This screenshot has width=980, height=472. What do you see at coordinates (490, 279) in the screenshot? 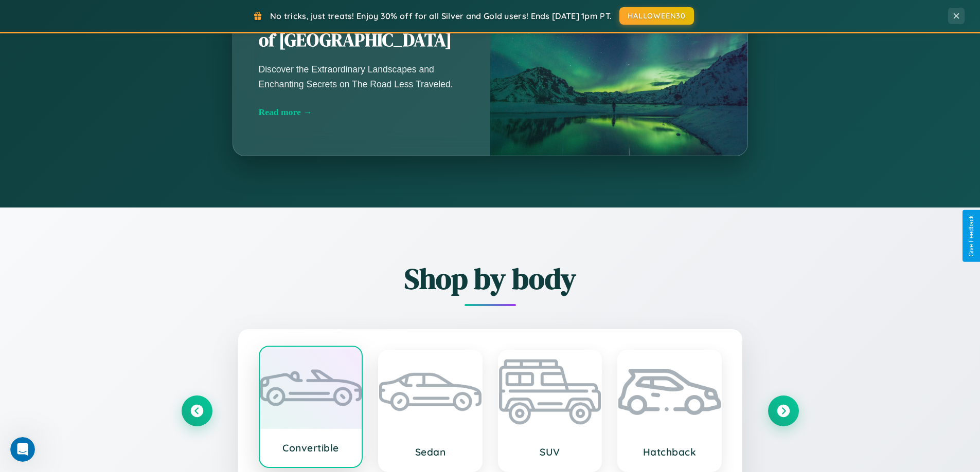
I see `h2: Shop by body` at bounding box center [490, 279].